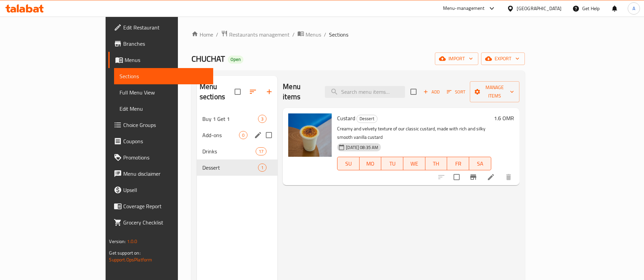  Describe the element at coordinates (262, 152) in the screenshot. I see `span: 17` at that location.